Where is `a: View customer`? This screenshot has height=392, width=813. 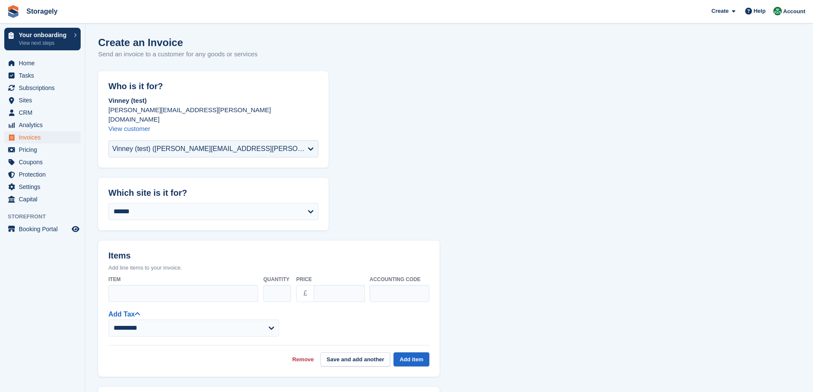
a: View customer is located at coordinates (129, 128).